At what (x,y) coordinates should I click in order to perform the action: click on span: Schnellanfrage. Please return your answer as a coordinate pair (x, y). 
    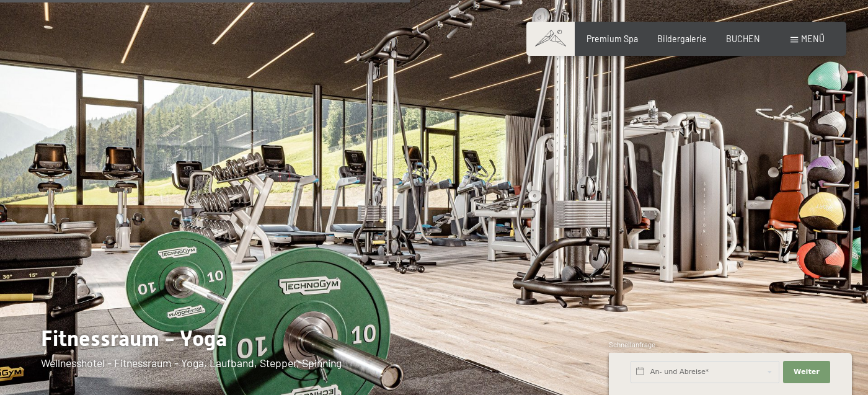
    Looking at the image, I should click on (632, 344).